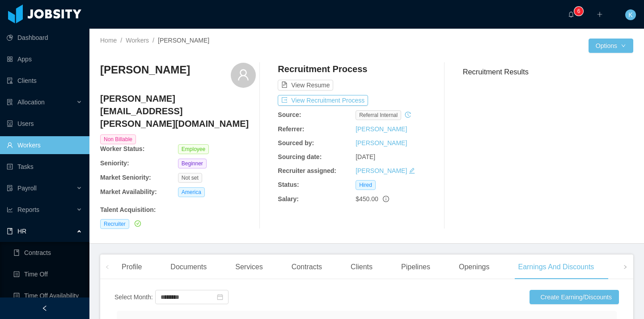  I want to click on span: $450.00, so click(366, 199).